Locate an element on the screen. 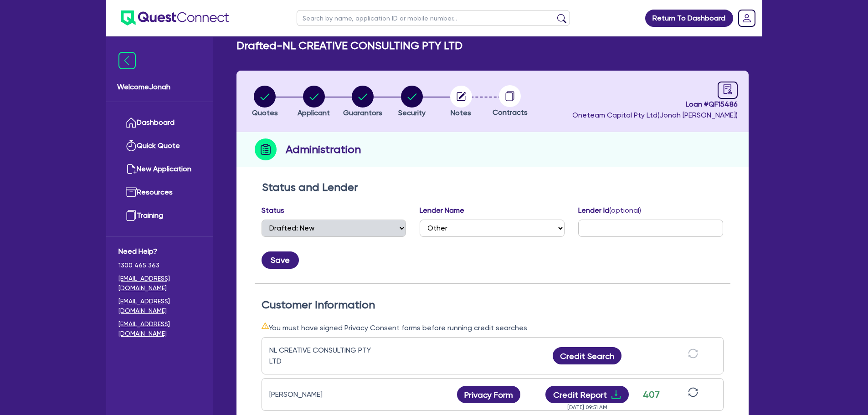  img: icon-menu-close is located at coordinates (128, 60).